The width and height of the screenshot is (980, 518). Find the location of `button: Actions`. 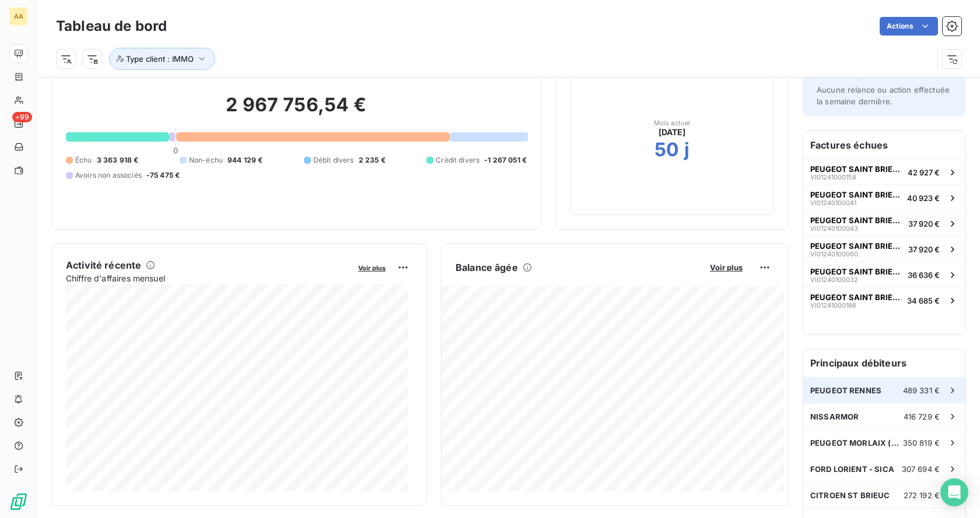

button: Actions is located at coordinates (909, 26).